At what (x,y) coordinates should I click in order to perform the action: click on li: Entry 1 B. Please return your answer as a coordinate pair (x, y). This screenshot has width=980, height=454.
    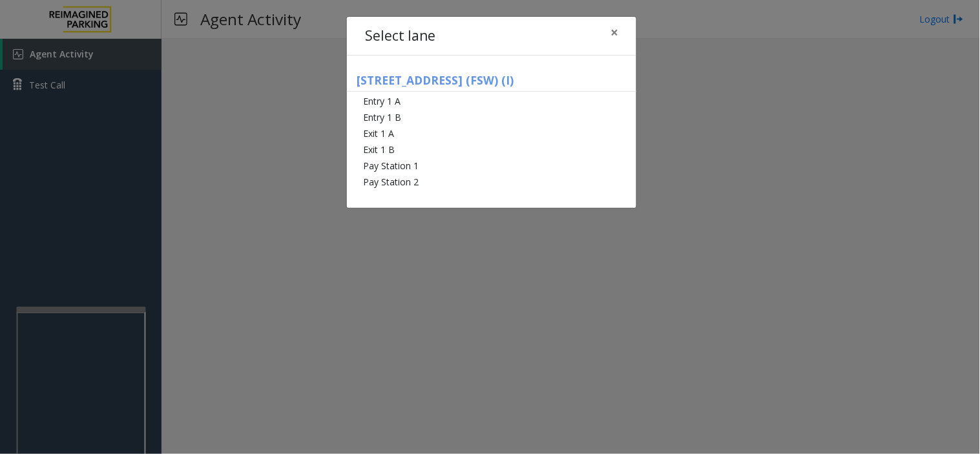
    Looking at the image, I should click on (492, 117).